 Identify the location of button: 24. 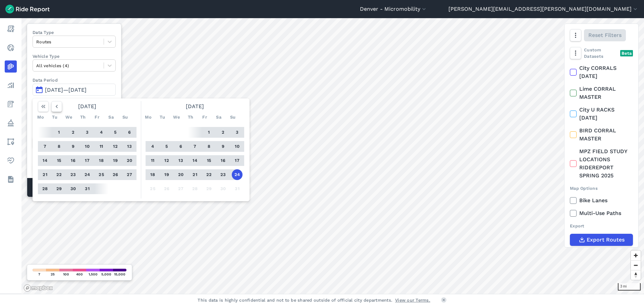
(87, 175).